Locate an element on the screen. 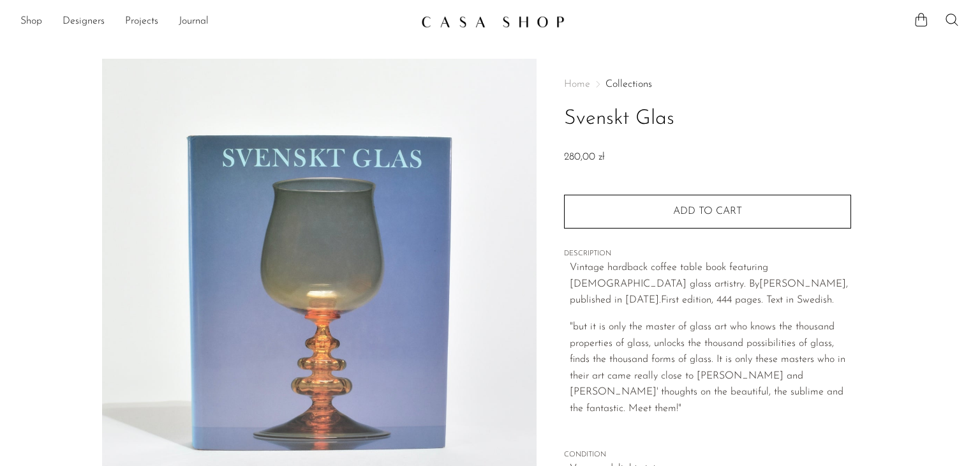 This screenshot has height=466, width=980. a: Collections is located at coordinates (628, 84).